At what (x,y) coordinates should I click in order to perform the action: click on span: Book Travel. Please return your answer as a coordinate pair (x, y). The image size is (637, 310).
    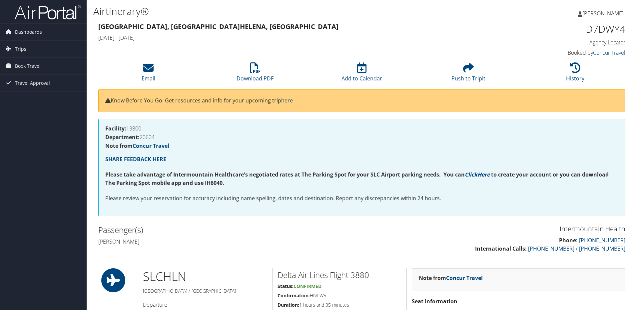
    Looking at the image, I should click on (28, 66).